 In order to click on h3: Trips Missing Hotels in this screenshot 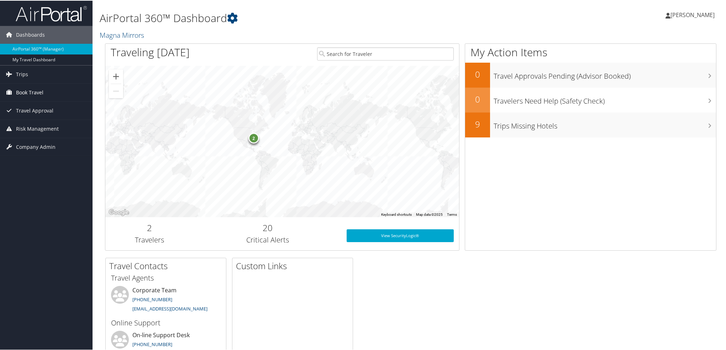, I will do `click(605, 124)`.